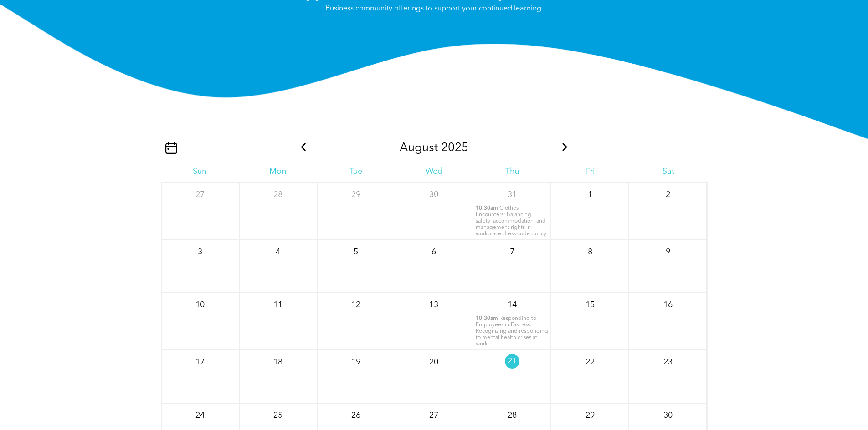 The image size is (868, 430). Describe the element at coordinates (419, 148) in the screenshot. I see `span: August` at that location.